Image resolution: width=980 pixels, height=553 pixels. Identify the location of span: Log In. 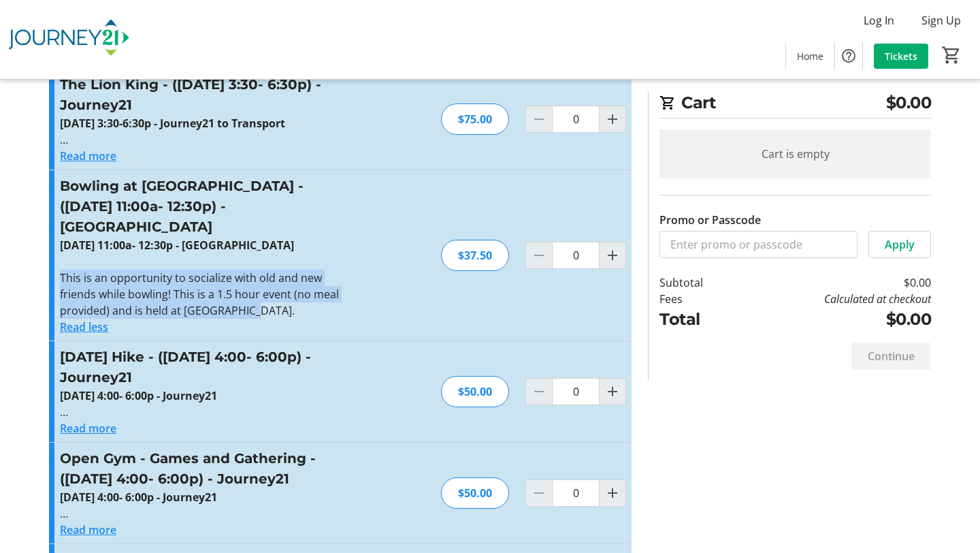
(878, 21).